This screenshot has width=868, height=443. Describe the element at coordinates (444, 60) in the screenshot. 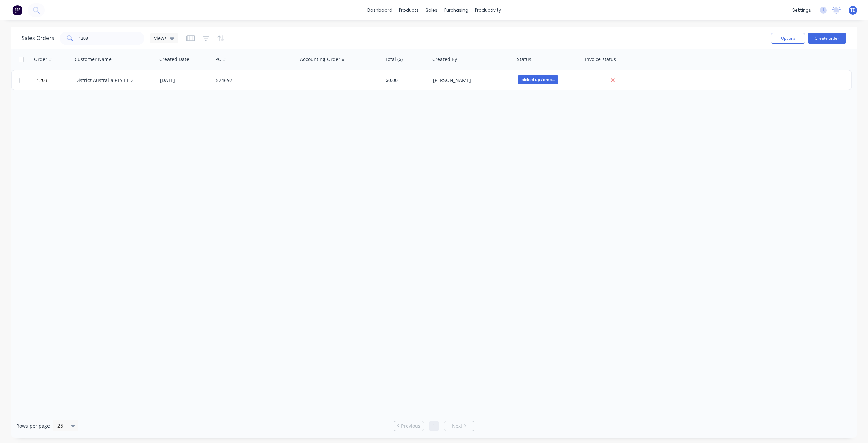

I see `div: Created By` at that location.